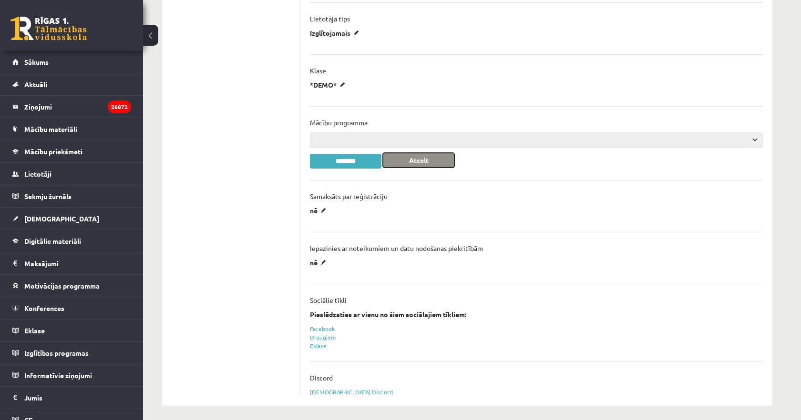 This screenshot has height=420, width=801. What do you see at coordinates (388, 315) in the screenshot?
I see `strong: Pieslēdzaties ar vienu no šiem sociālajiem tīkliem:` at bounding box center [388, 315].